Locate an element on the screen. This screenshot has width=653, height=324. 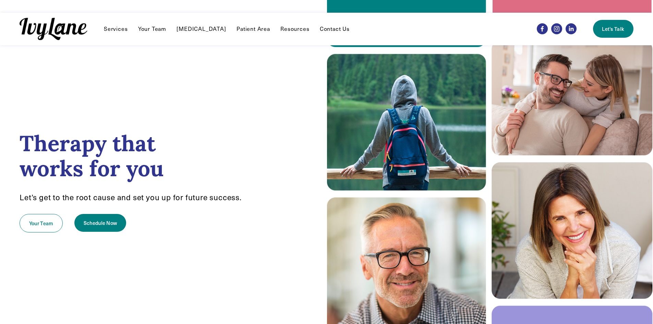
a: Instagram is located at coordinates (557, 29).